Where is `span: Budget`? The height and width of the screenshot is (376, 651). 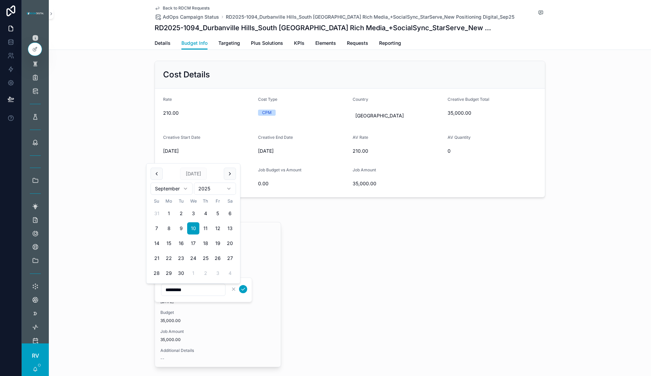
span: Budget is located at coordinates (218, 312).